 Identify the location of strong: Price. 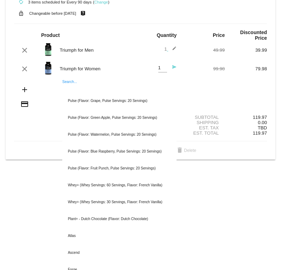
(219, 35).